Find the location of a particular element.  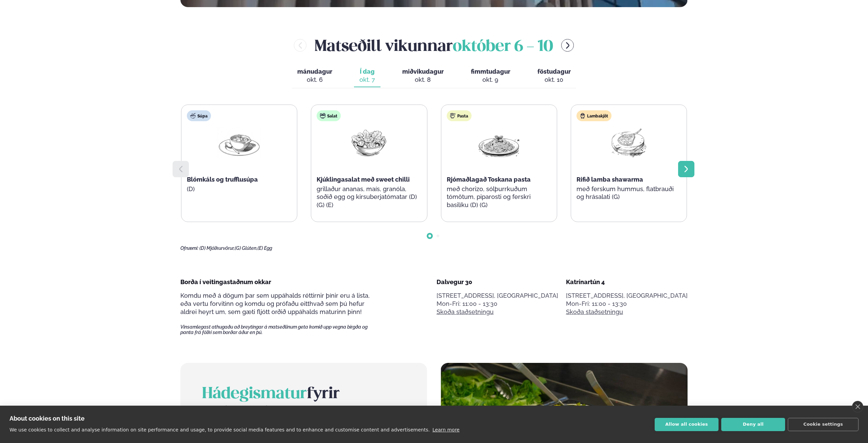

img: Spagetti.png is located at coordinates (499, 142).